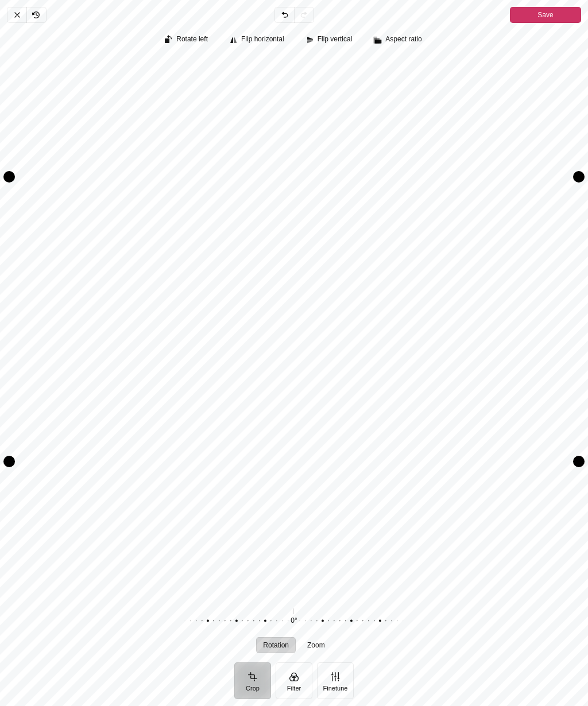 This screenshot has width=588, height=706. Describe the element at coordinates (186, 40) in the screenshot. I see `button: Rotate left` at that location.